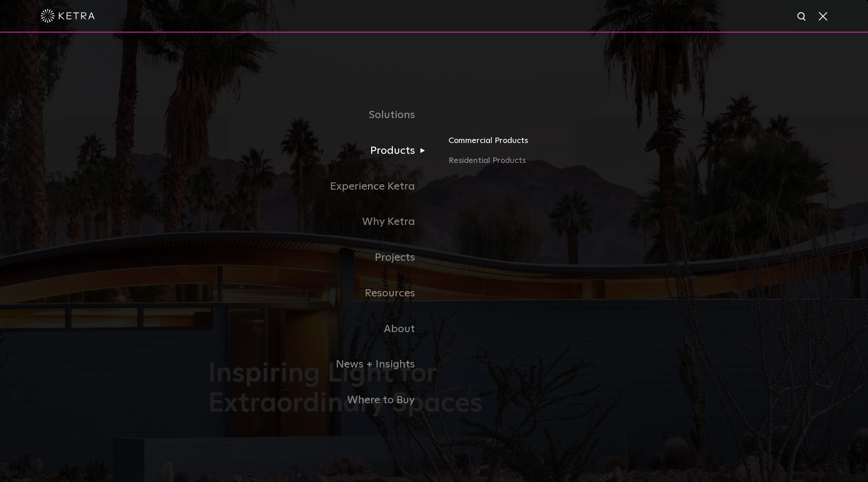 This screenshot has width=868, height=482. I want to click on a: Resources, so click(321, 293).